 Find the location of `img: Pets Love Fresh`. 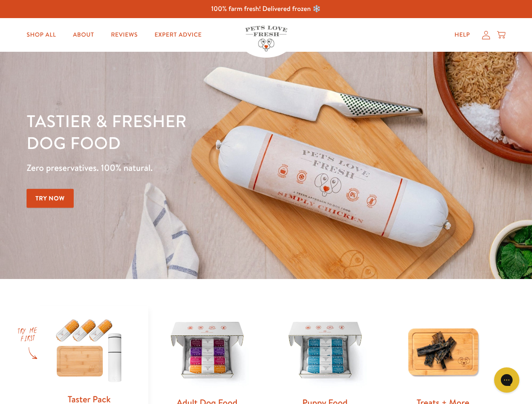

img: Pets Love Fresh is located at coordinates (266, 38).